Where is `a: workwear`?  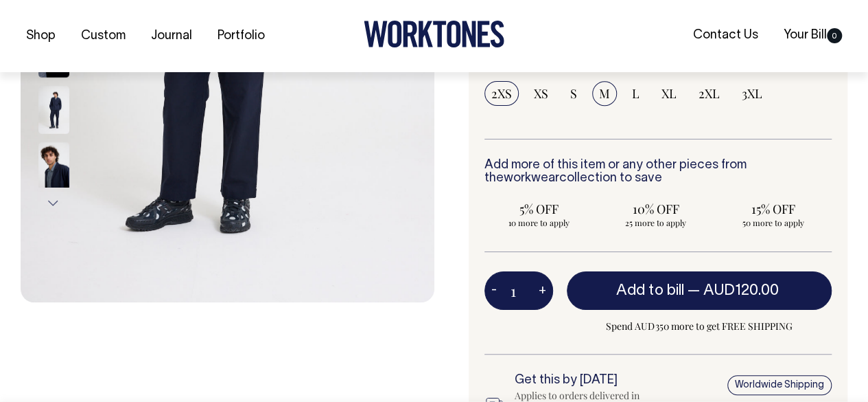 a: workwear is located at coordinates (531, 178).